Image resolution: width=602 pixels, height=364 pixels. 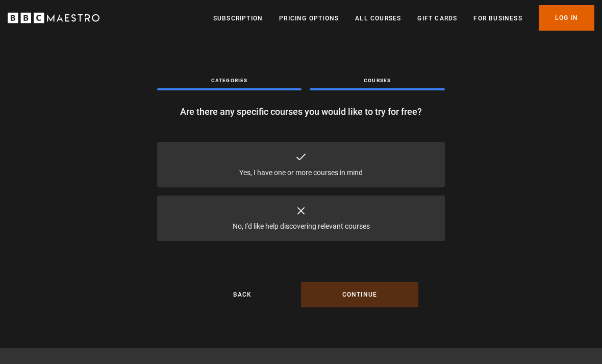 What do you see at coordinates (566, 18) in the screenshot?
I see `a: Log In` at bounding box center [566, 18].